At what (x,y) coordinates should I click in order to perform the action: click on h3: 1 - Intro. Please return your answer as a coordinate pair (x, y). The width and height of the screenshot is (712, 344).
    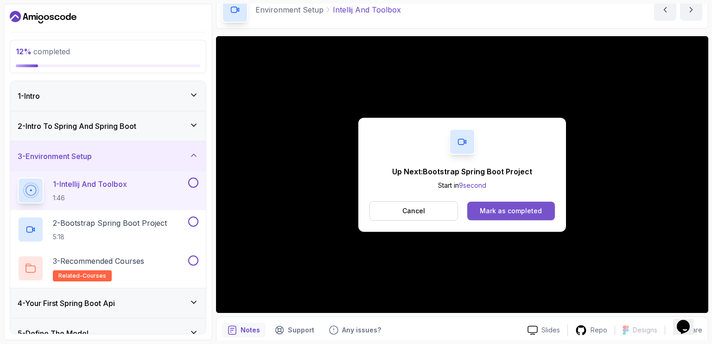
    Looking at the image, I should click on (29, 96).